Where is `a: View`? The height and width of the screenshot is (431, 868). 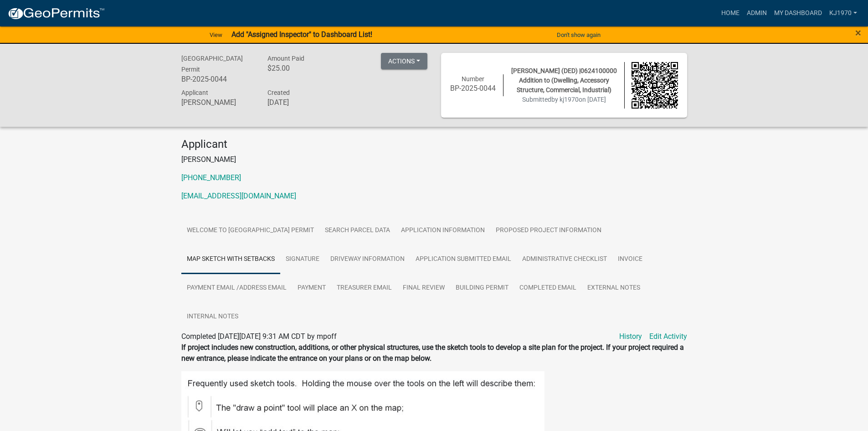
a: View is located at coordinates (216, 35).